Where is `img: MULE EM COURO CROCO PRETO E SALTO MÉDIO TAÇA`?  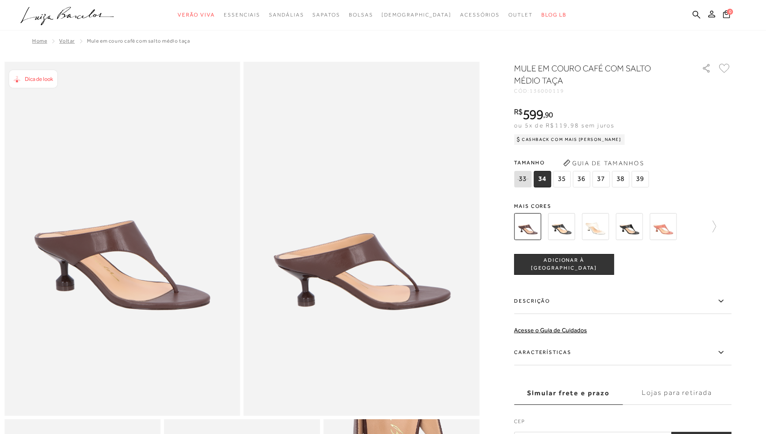 img: MULE EM COURO CROCO PRETO E SALTO MÉDIO TAÇA is located at coordinates (561, 226).